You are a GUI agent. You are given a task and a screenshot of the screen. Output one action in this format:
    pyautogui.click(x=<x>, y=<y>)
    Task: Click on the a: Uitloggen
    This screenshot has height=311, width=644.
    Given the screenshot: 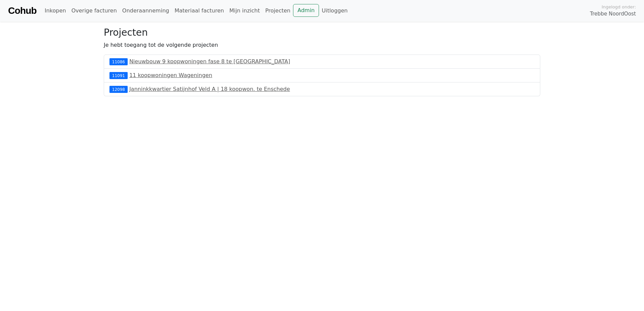 What is the action you would take?
    pyautogui.click(x=334, y=11)
    